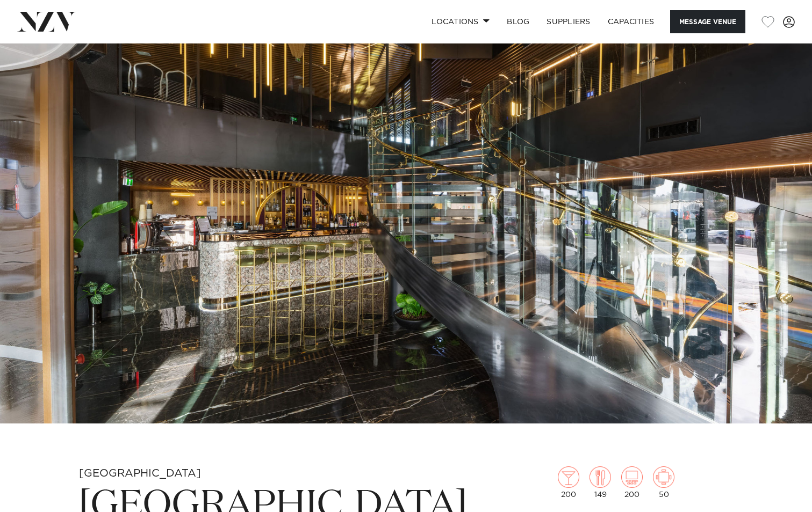 This screenshot has width=812, height=512. I want to click on a: Capacities, so click(631, 21).